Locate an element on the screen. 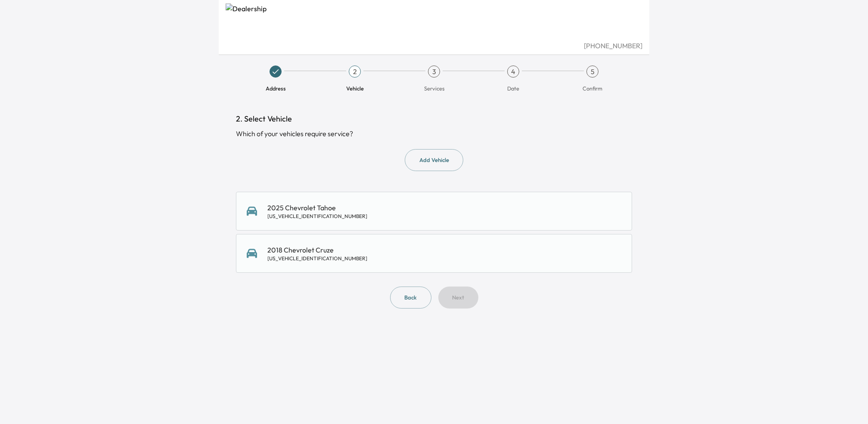  div: 5 is located at coordinates (592, 71).